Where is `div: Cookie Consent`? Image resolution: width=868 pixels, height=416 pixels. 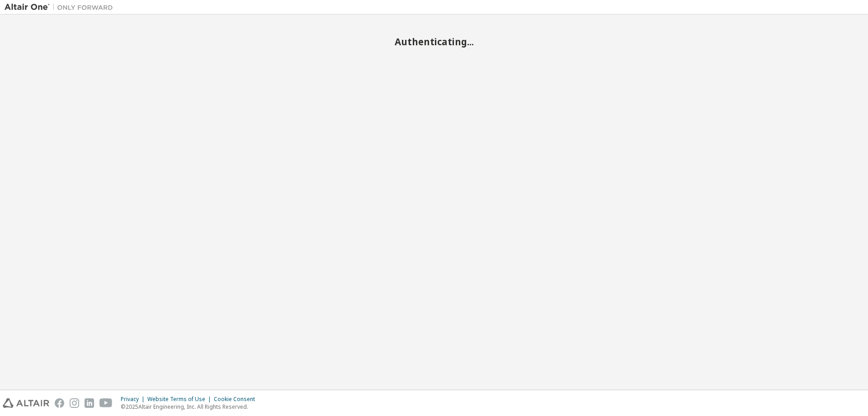 div: Cookie Consent is located at coordinates (237, 399).